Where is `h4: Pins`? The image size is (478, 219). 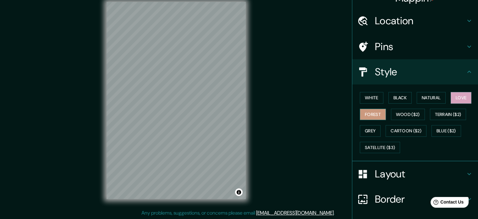
h4: Pins is located at coordinates (420, 47).